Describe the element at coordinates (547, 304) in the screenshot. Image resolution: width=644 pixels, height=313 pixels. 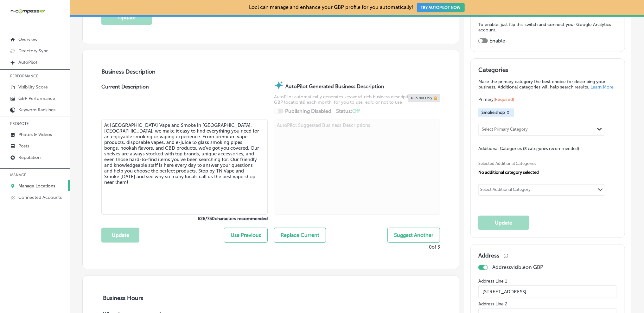
I see `label: Address Line 2` at that location.